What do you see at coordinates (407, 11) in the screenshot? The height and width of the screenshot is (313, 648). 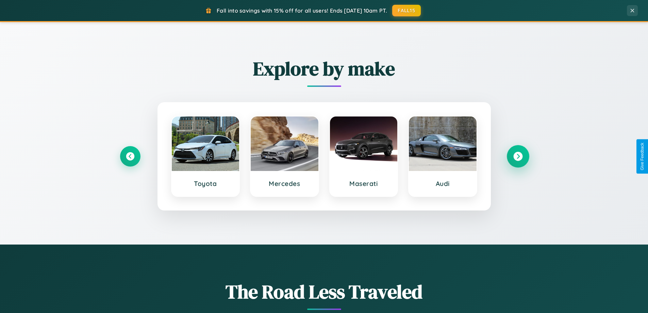 I see `button: FALL15` at bounding box center [407, 11].